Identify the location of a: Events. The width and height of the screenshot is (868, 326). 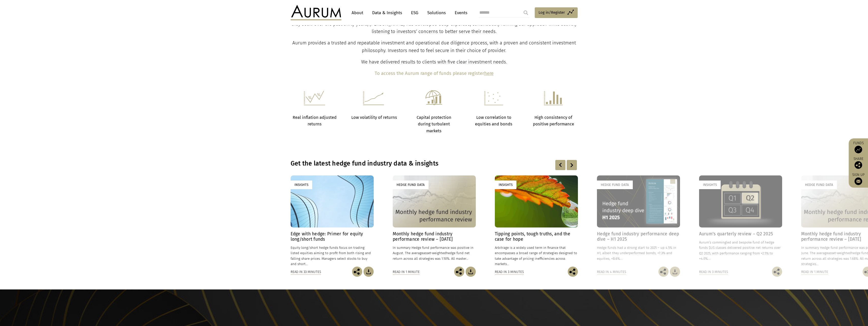
(460, 13).